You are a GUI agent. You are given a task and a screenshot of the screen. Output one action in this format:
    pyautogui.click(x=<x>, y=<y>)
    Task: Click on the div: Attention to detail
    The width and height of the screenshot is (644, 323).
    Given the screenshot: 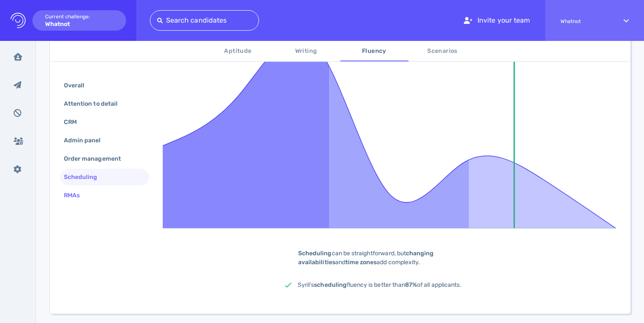 What is the action you would take?
    pyautogui.click(x=95, y=103)
    